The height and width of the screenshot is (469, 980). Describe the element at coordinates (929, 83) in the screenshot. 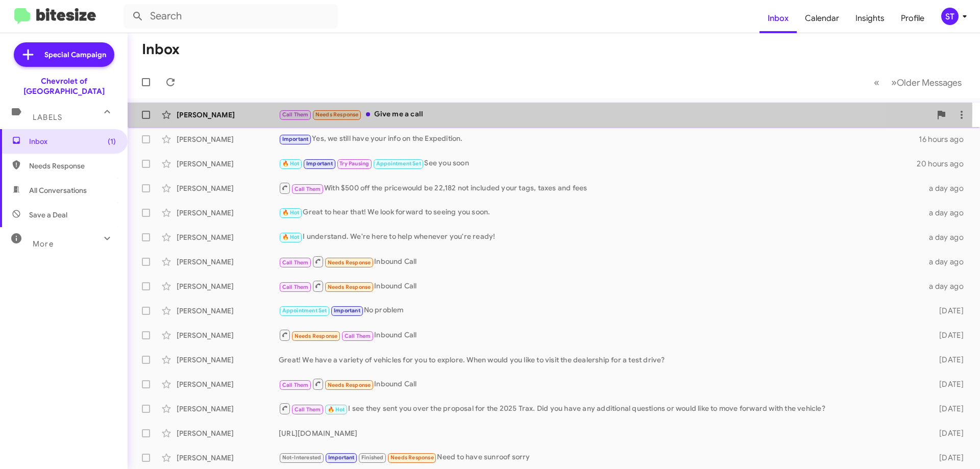

I see `span: Older Messages` at that location.